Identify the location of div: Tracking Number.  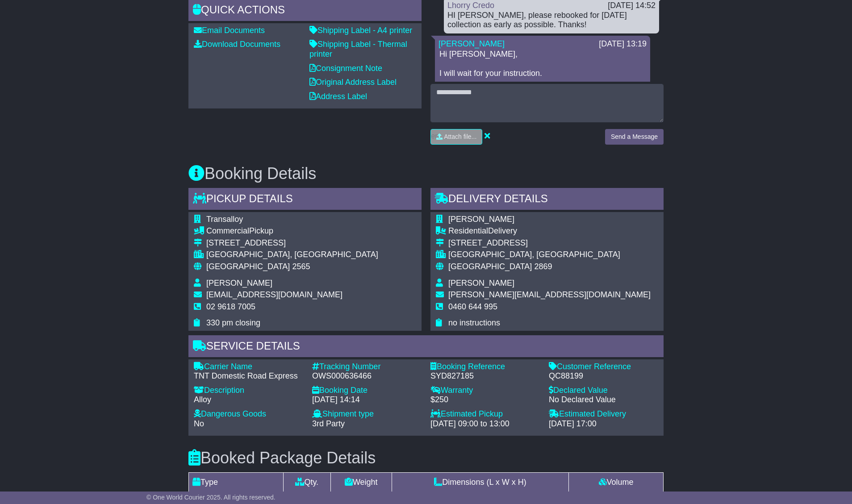
(367, 367).